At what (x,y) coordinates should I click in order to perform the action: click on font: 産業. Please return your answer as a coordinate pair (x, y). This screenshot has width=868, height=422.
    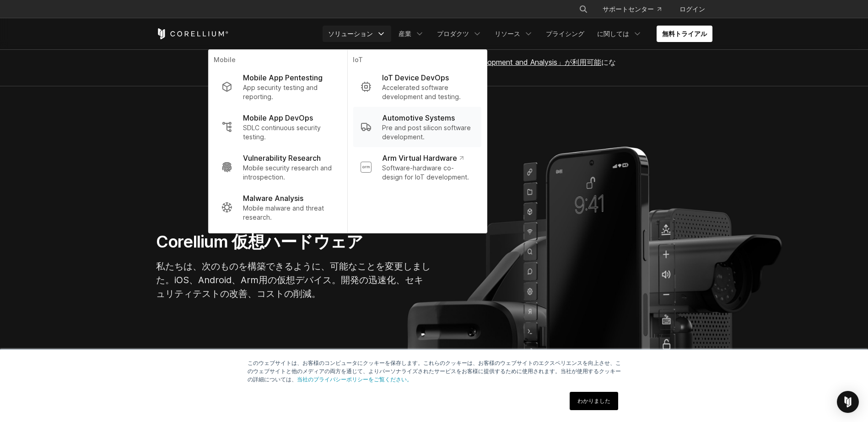
    Looking at the image, I should click on (405, 33).